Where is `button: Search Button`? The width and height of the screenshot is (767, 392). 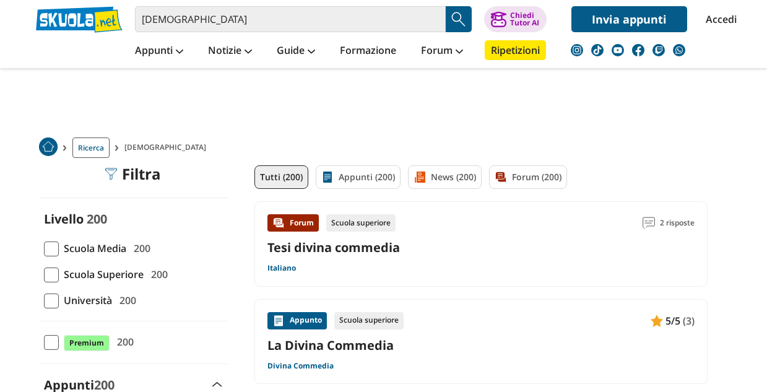
button: Search Button is located at coordinates (459, 19).